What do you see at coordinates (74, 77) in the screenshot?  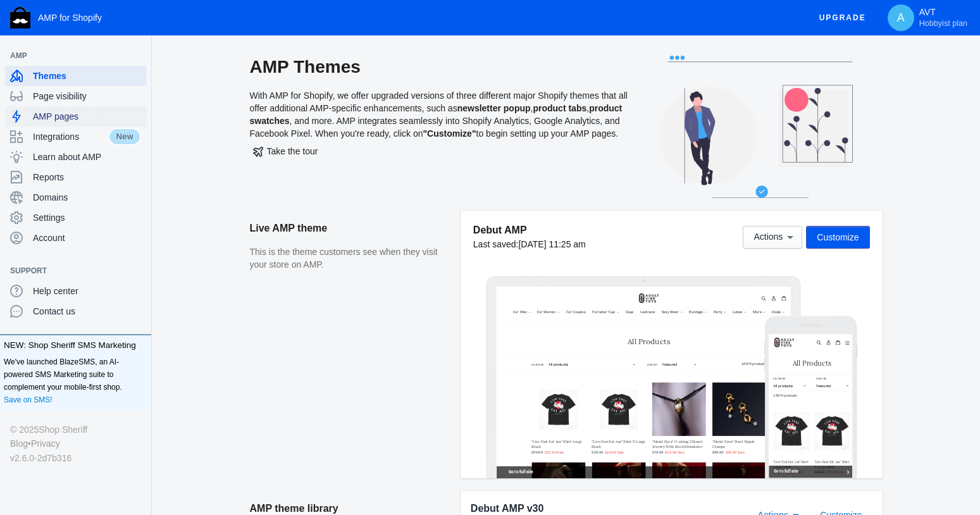 I see `button: For Men` at bounding box center [74, 77].